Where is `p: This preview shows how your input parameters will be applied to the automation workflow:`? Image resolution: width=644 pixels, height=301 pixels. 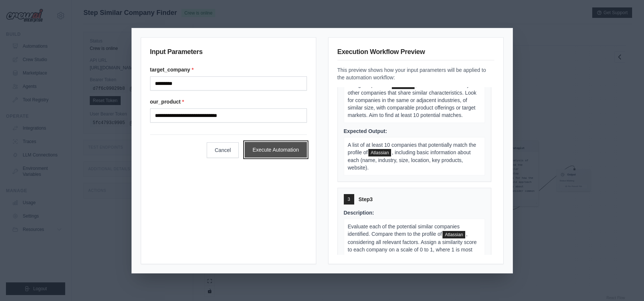 p: This preview shows how your input parameters will be applied to the automation workflow: is located at coordinates (416, 74).